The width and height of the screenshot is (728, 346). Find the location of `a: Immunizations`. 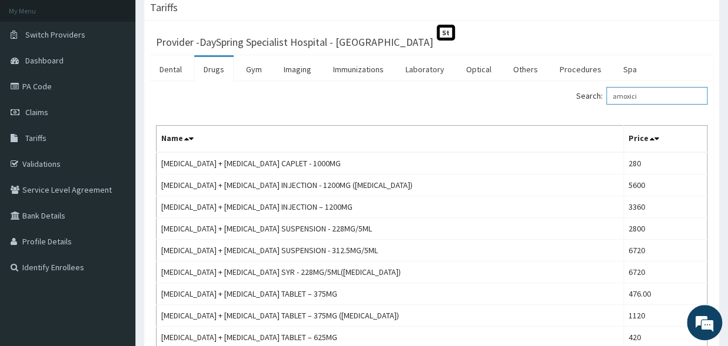

a: Immunizations is located at coordinates (358, 69).